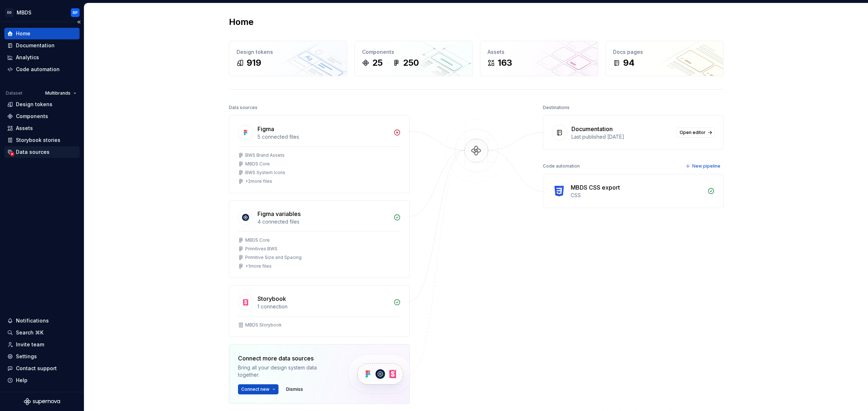 The image size is (868, 411). Describe the element at coordinates (323, 222) in the screenshot. I see `div: 4 connected files` at that location.